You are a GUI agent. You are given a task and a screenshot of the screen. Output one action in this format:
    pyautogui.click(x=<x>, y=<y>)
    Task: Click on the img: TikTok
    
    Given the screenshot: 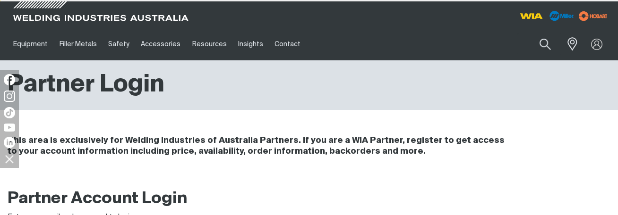 What is the action you would take?
    pyautogui.click(x=9, y=113)
    